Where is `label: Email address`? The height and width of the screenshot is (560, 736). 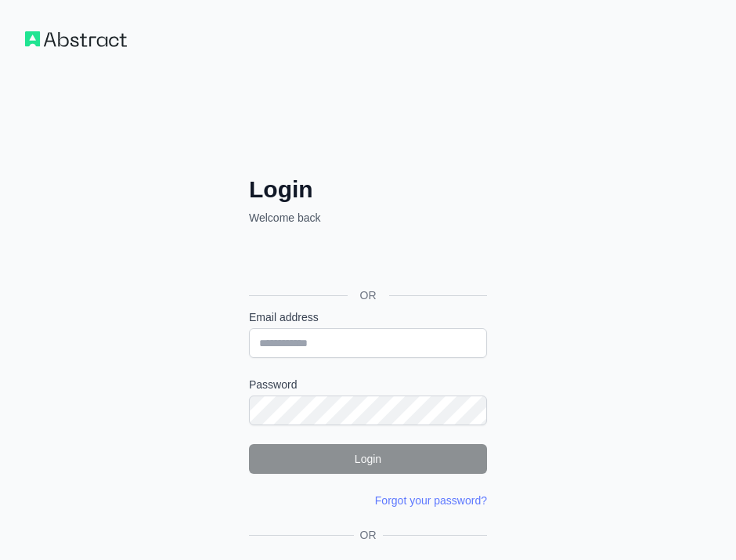 label: Email address is located at coordinates (368, 317).